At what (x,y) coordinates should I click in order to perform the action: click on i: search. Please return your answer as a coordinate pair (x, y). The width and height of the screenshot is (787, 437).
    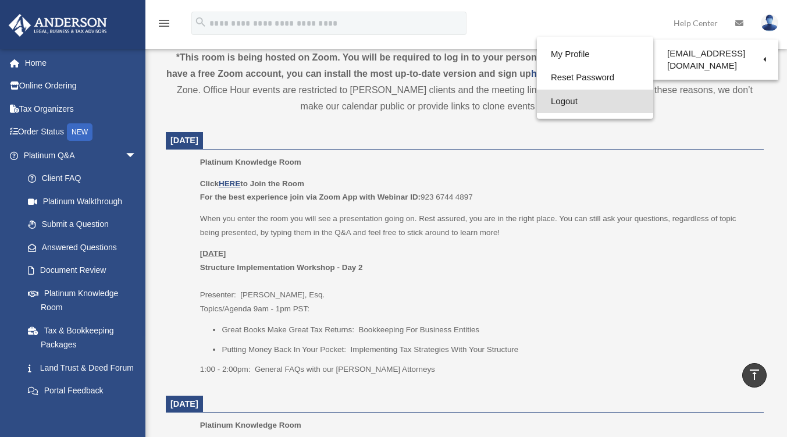
    Looking at the image, I should click on (201, 22).